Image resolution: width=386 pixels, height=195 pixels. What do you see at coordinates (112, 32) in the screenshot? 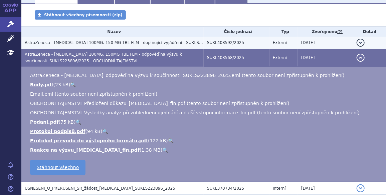
I see `th: Název` at bounding box center [112, 32].